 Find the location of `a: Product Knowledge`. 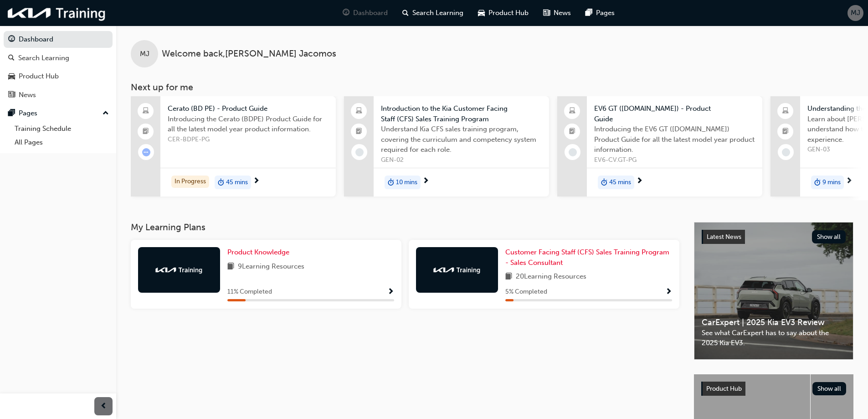

a: Product Knowledge is located at coordinates (260, 252).